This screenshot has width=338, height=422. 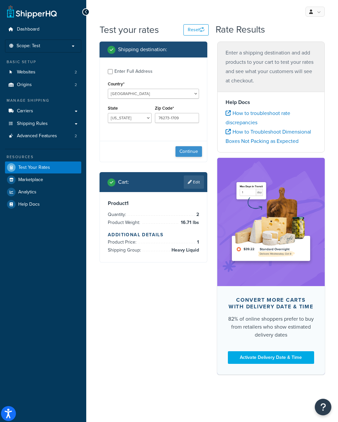 I want to click on a: Websites2, so click(x=43, y=72).